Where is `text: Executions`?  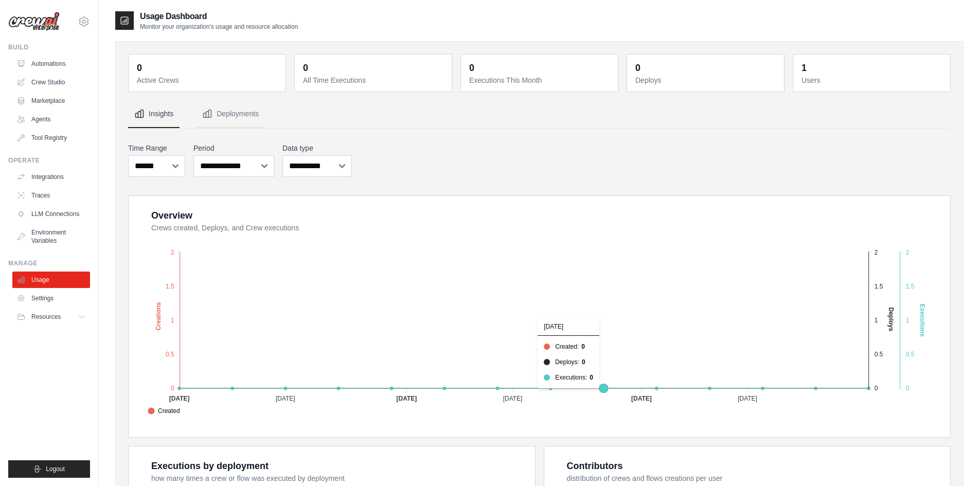 text: Executions is located at coordinates (922, 320).